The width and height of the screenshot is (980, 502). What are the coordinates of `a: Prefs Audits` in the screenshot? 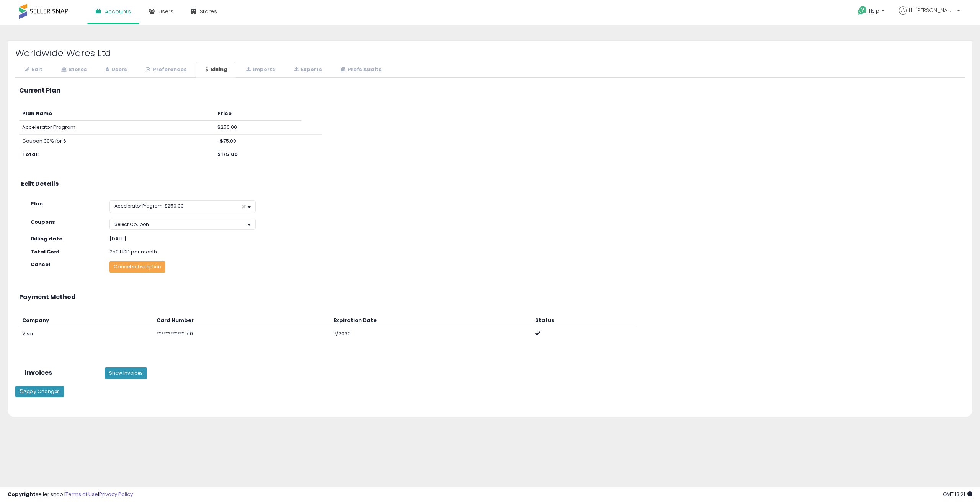 It's located at (360, 70).